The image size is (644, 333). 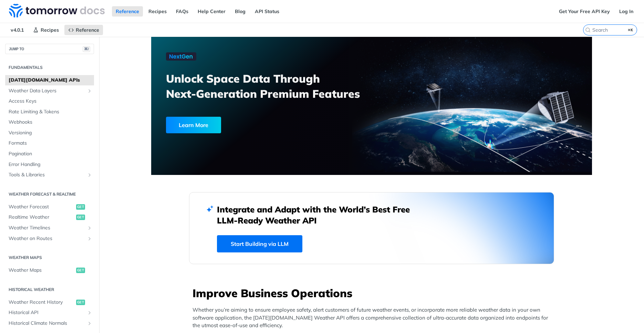 What do you see at coordinates (90, 175) in the screenshot?
I see `button: Show subpages for Tools & Libraries` at bounding box center [90, 175].